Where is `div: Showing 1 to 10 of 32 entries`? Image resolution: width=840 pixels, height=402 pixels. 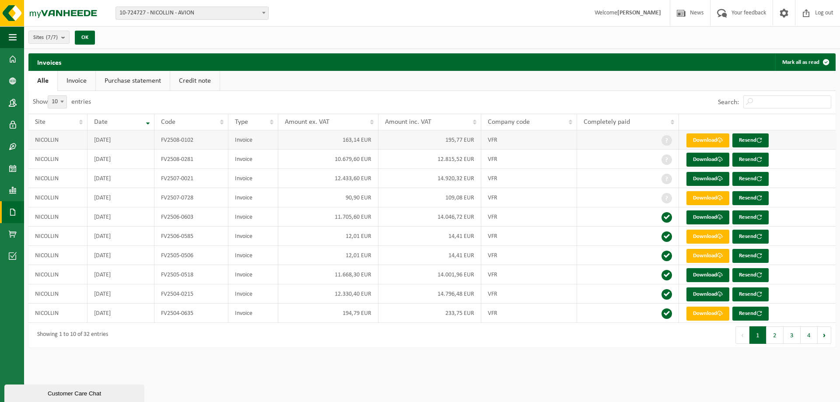 div: Showing 1 to 10 of 32 entries is located at coordinates (70, 335).